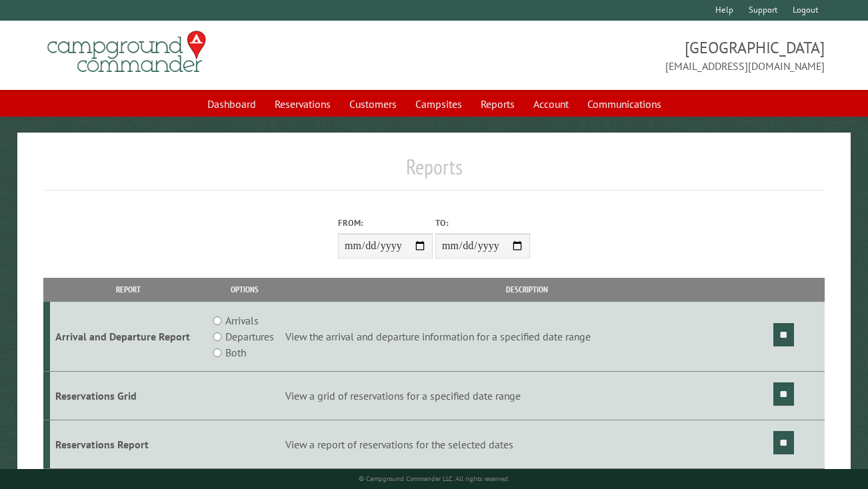  Describe the element at coordinates (128, 336) in the screenshot. I see `td: Arrival and Departure Report` at that location.